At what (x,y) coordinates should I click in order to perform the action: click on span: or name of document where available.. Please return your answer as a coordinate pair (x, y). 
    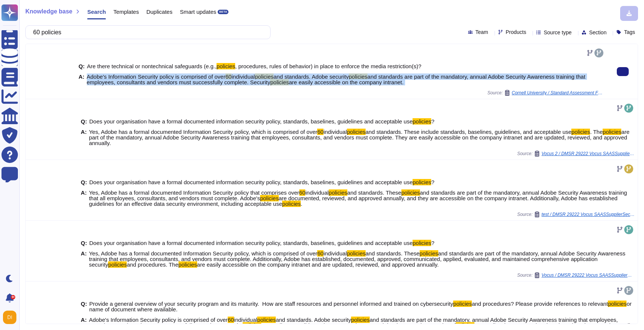
    Looking at the image, I should click on (360, 307).